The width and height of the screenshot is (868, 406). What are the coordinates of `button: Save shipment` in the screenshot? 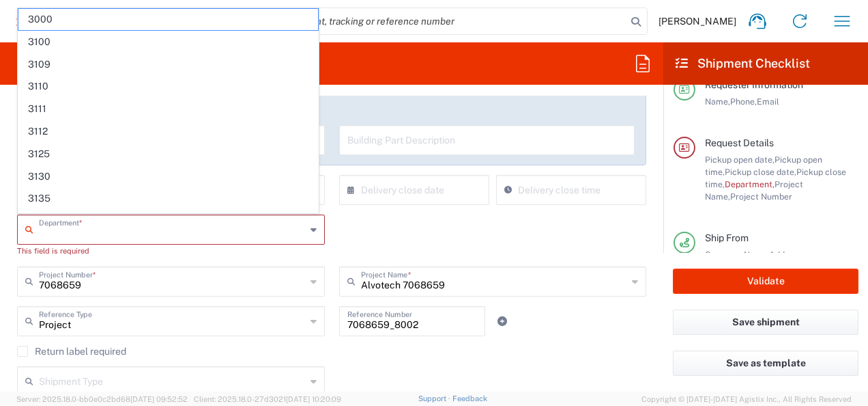 It's located at (766, 322).